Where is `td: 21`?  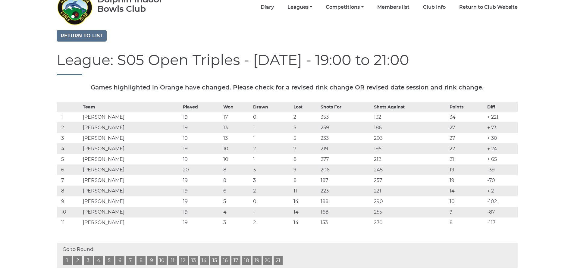 td: 21 is located at coordinates (467, 159).